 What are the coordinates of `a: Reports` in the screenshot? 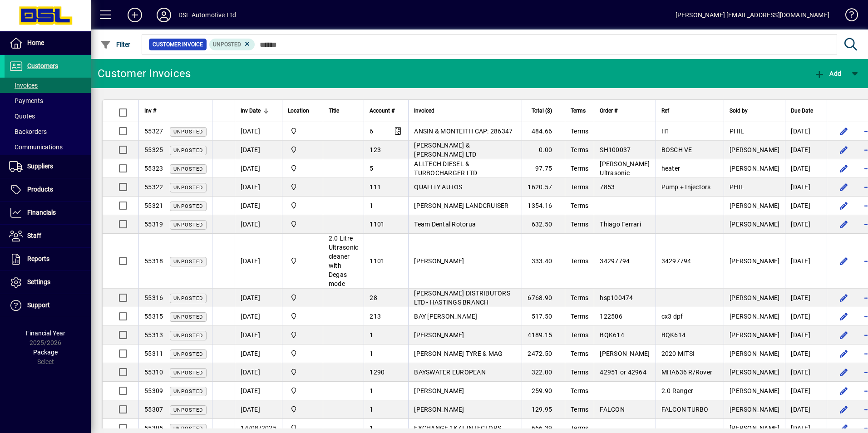 It's located at (48, 259).